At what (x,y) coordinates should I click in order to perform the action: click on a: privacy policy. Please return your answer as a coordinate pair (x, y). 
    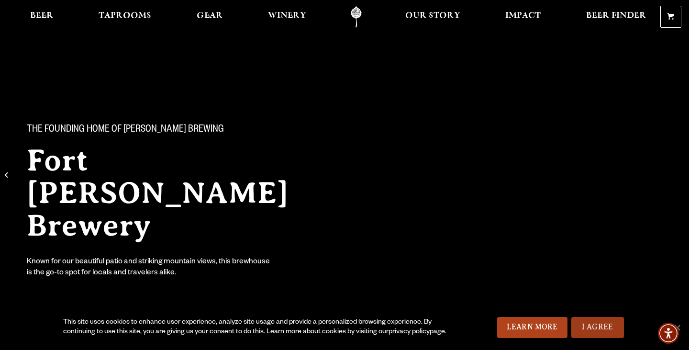
    Looking at the image, I should click on (409, 332).